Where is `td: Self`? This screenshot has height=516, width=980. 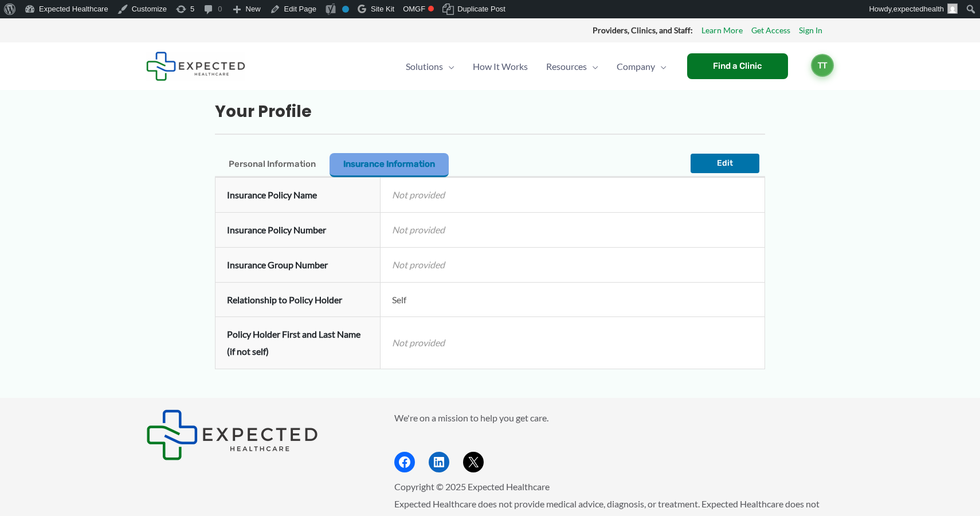
td: Self is located at coordinates (572, 299).